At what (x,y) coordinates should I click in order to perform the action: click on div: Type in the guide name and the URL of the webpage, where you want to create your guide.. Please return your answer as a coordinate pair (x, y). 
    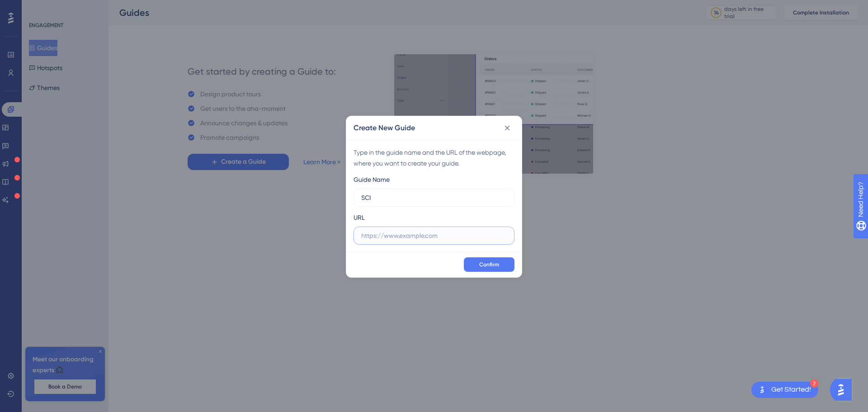
    Looking at the image, I should click on (434, 158).